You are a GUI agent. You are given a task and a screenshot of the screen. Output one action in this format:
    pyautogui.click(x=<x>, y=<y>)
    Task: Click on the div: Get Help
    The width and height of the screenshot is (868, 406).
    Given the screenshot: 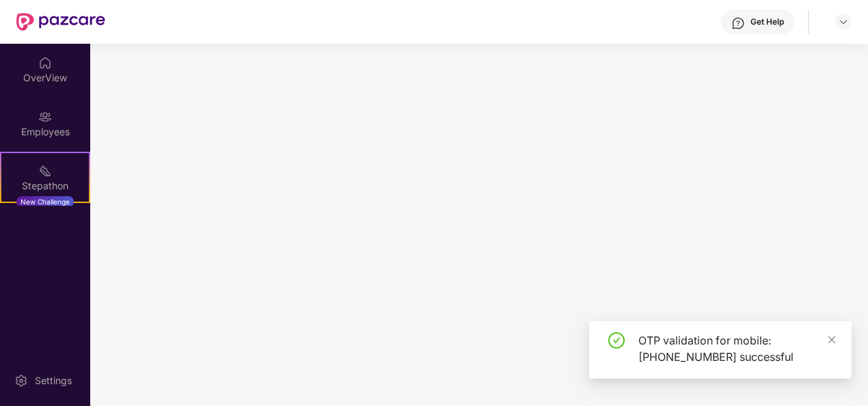 What is the action you would take?
    pyautogui.click(x=767, y=22)
    